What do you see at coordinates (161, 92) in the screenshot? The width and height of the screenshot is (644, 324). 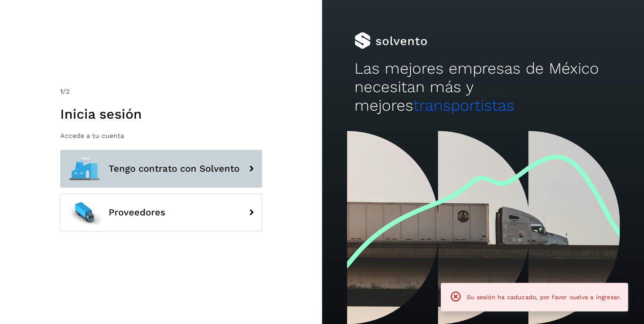 I see `div: /2` at bounding box center [161, 92].